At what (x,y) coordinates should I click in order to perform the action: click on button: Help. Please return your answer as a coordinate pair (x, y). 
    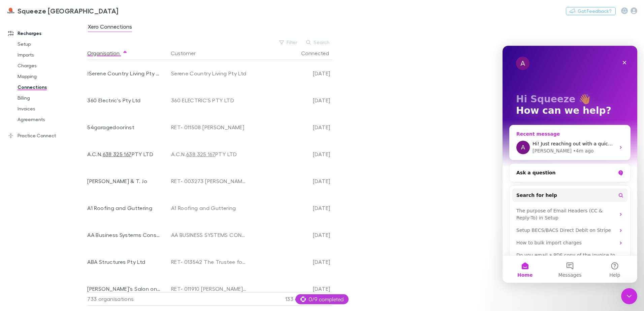
    Looking at the image, I should click on (112, 223).